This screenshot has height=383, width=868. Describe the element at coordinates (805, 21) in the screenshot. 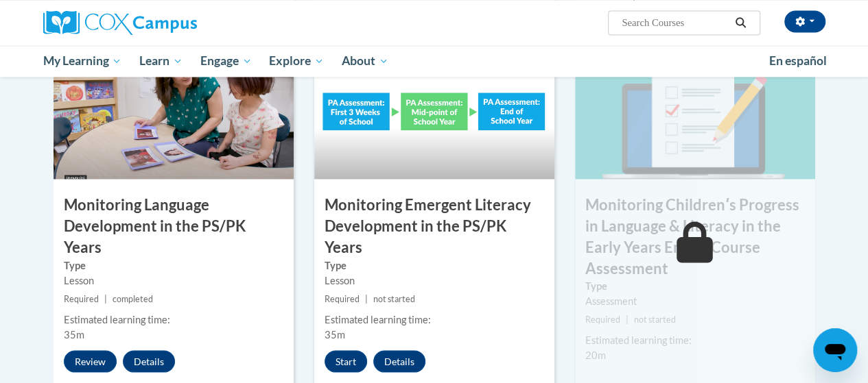

I see `button: Account Settings` at that location.